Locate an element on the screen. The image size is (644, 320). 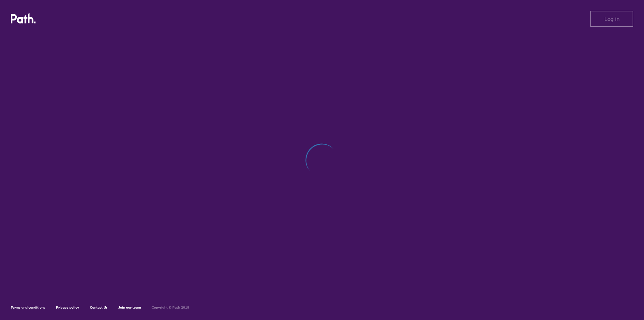
span: Log in is located at coordinates (612, 19).